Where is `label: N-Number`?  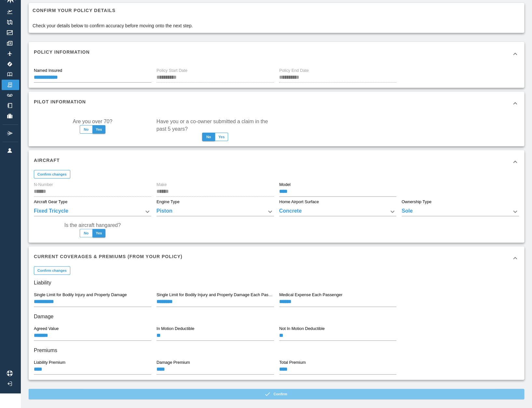
label: N-Number is located at coordinates (43, 185).